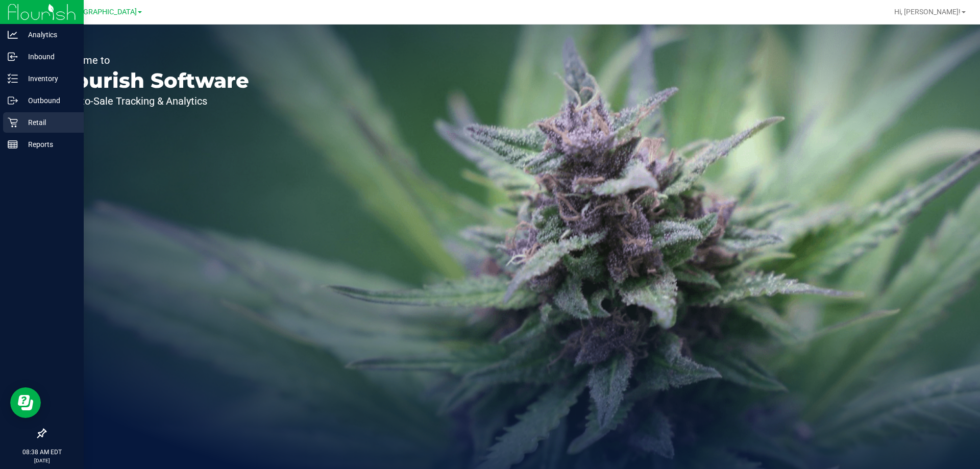  Describe the element at coordinates (13, 57) in the screenshot. I see `inline-svg: Inbound` at that location.